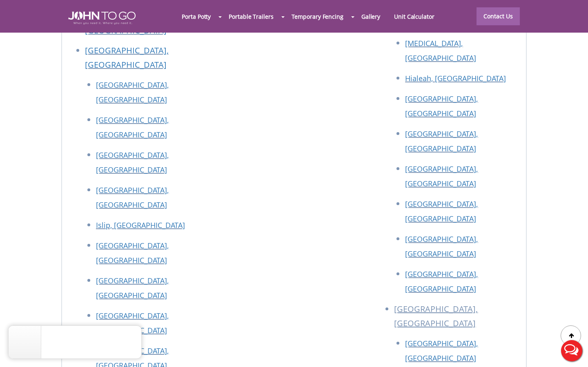  Describe the element at coordinates (317, 16) in the screenshot. I see `a: Temporary Fencing` at that location.